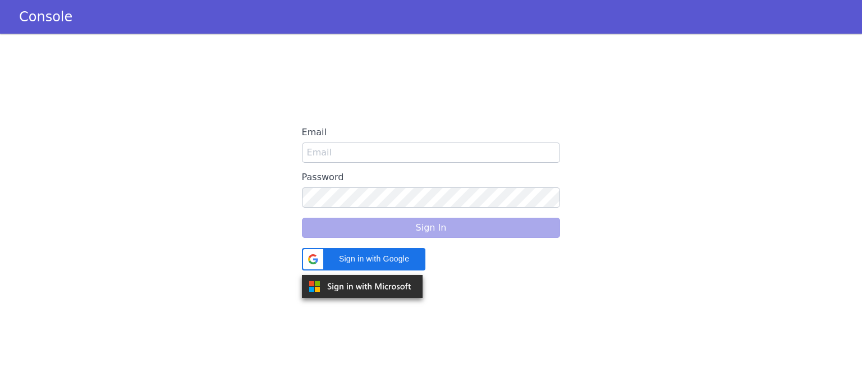  Describe the element at coordinates (431, 132) in the screenshot. I see `label: Email` at that location.